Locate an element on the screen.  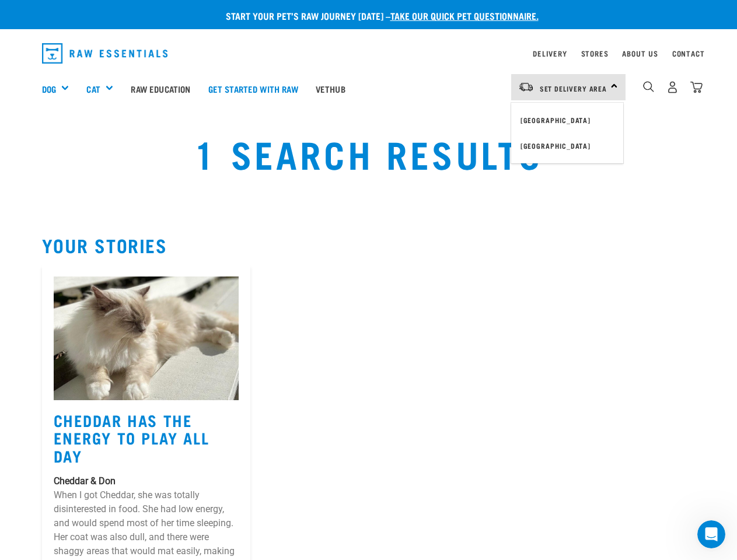
a: Vethub is located at coordinates (330, 89).